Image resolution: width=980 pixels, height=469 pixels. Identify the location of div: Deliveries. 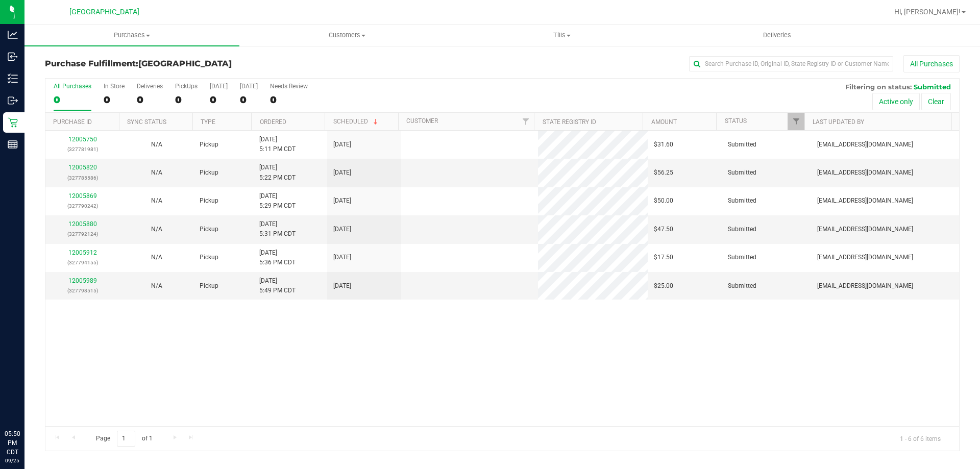
(150, 86).